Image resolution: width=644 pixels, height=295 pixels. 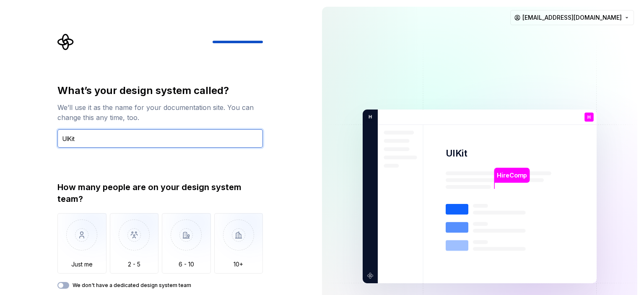 I want to click on svg: Supernova Logo, so click(x=66, y=42).